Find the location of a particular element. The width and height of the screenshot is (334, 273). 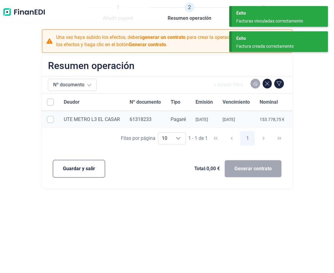

button: Previous Page is located at coordinates (232, 138).